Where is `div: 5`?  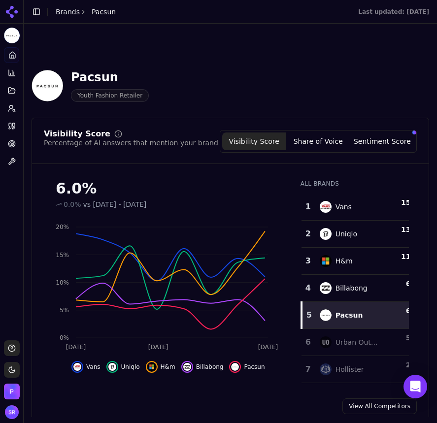 div: 5 is located at coordinates (308, 315).